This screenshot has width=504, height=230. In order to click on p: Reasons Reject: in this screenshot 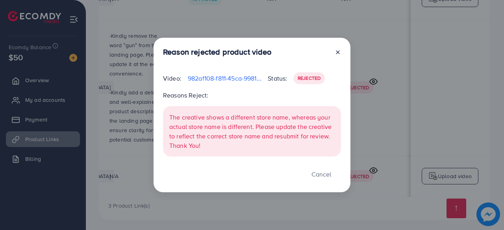, I will do `click(252, 95)`.